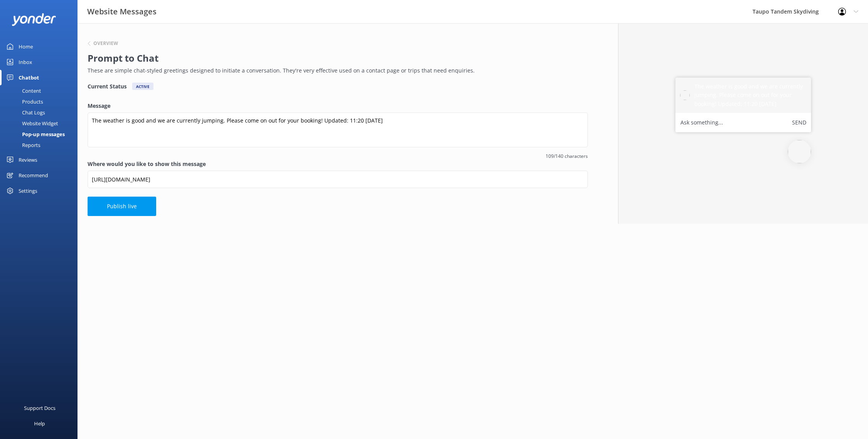 This screenshot has height=439, width=868. What do you see at coordinates (122, 12) in the screenshot?
I see `h3: Website Messages` at bounding box center [122, 12].